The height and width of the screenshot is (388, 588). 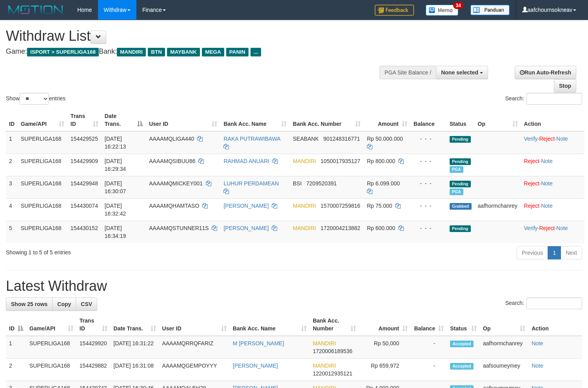 I want to click on span: AAAAMQSIBUU86, so click(x=172, y=161).